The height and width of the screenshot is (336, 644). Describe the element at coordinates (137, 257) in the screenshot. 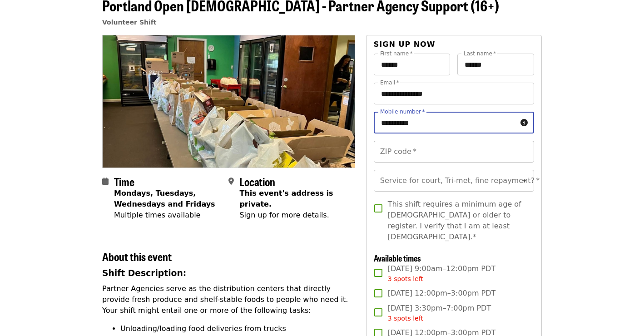

I see `span: About this event` at that location.